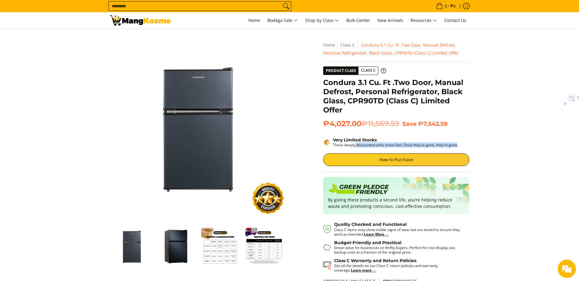  Describe the element at coordinates (283, 20) in the screenshot. I see `span: Bodega Sale` at that location.